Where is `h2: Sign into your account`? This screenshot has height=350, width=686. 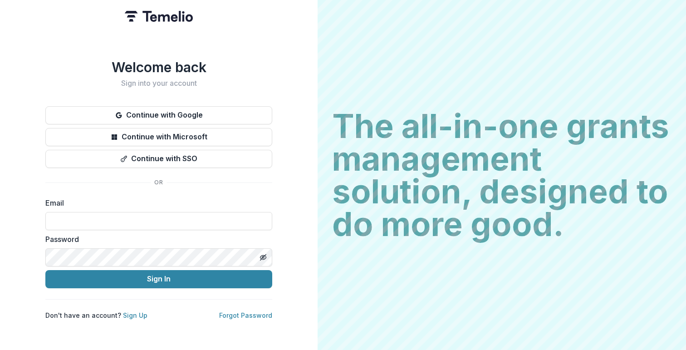 h2: Sign into your account is located at coordinates (159, 83).